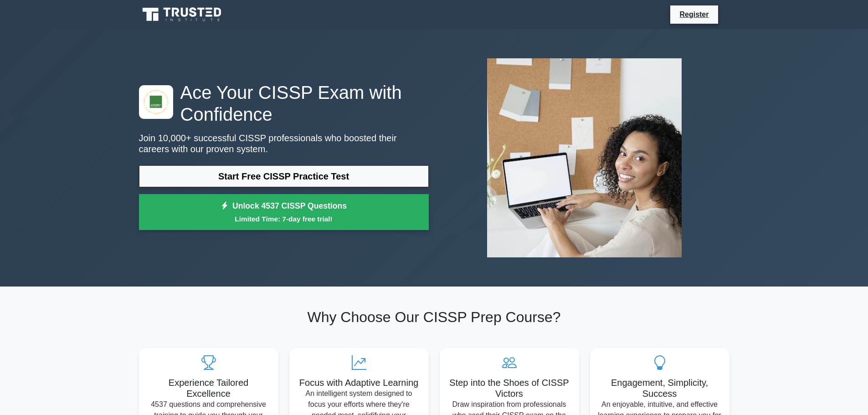 The width and height of the screenshot is (868, 415). I want to click on a: Start Free CISSP Practice Test, so click(284, 176).